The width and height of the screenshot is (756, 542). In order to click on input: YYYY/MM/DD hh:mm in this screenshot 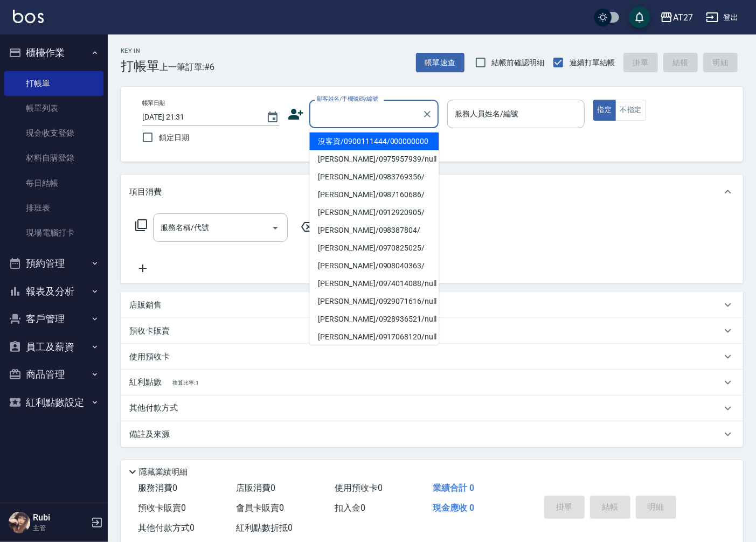, I will do `click(199, 117)`.